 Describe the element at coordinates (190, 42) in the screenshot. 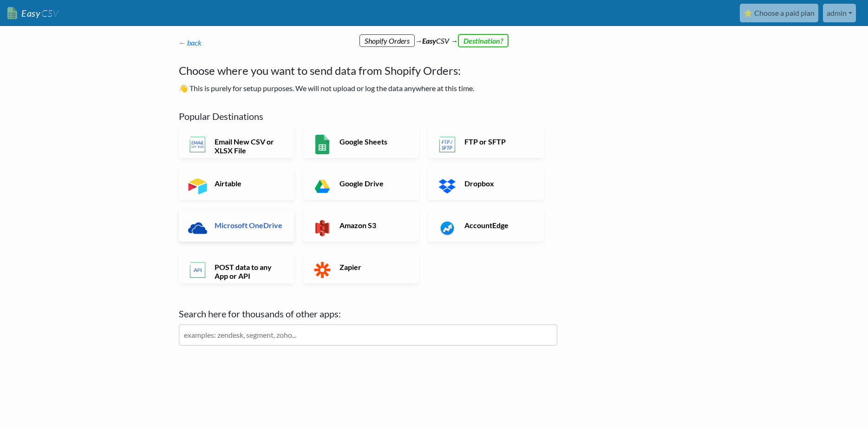

I see `a: ← back` at that location.